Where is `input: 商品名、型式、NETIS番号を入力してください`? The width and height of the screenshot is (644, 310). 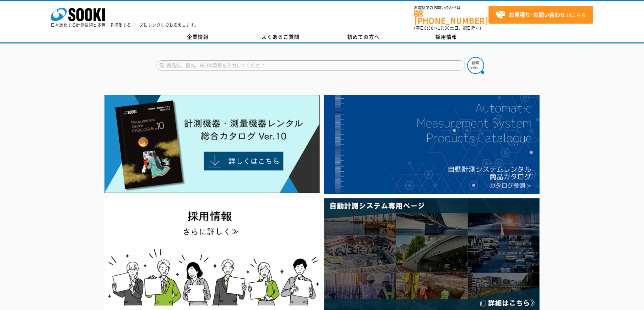 input: 商品名、型式、NETIS番号を入力してください is located at coordinates (310, 65).